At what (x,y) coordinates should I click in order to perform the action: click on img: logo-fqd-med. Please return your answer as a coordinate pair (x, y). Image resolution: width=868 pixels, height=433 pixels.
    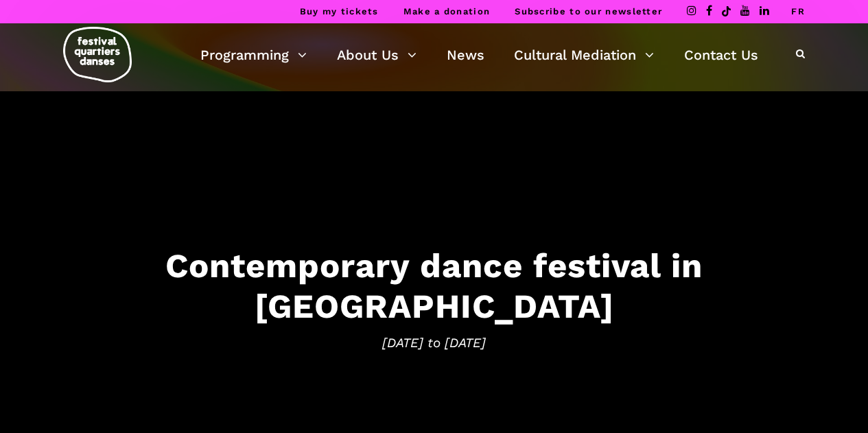
    Looking at the image, I should click on (97, 54).